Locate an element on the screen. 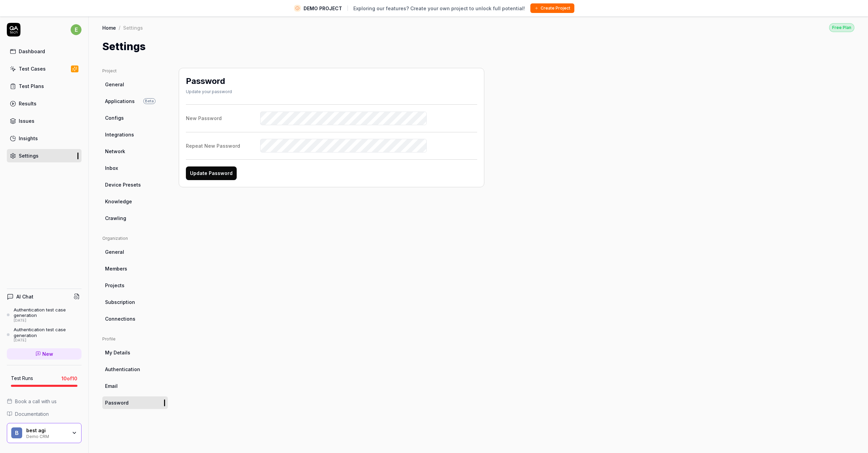 The image size is (868, 453). a: Dashboard is located at coordinates (44, 51).